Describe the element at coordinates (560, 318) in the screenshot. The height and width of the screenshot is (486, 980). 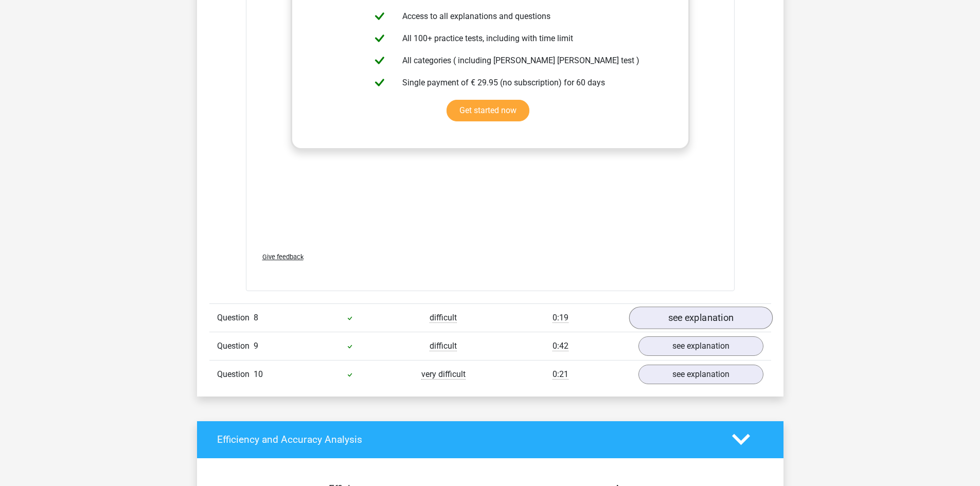
I see `span: 0:19` at that location.